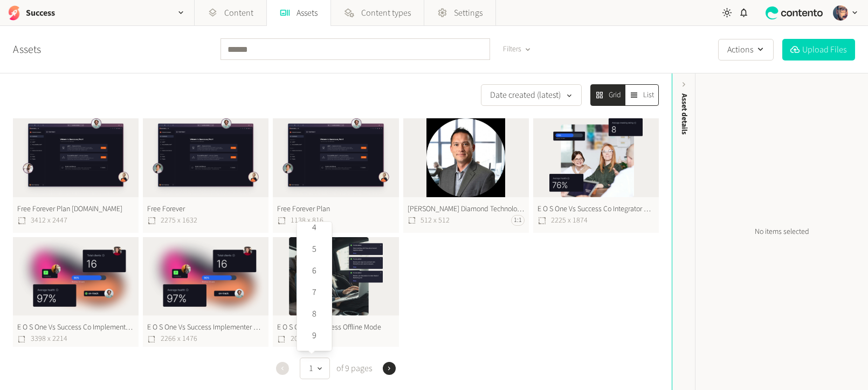  I want to click on button: Filters, so click(516, 49).